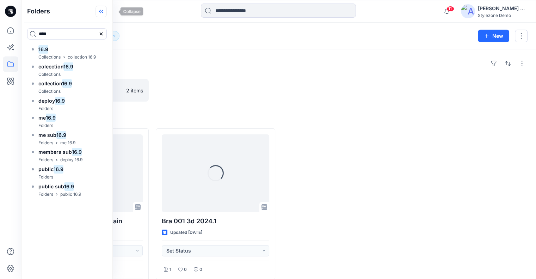 The image size is (536, 279). What do you see at coordinates (46, 169) in the screenshot?
I see `span: public` at bounding box center [46, 169].